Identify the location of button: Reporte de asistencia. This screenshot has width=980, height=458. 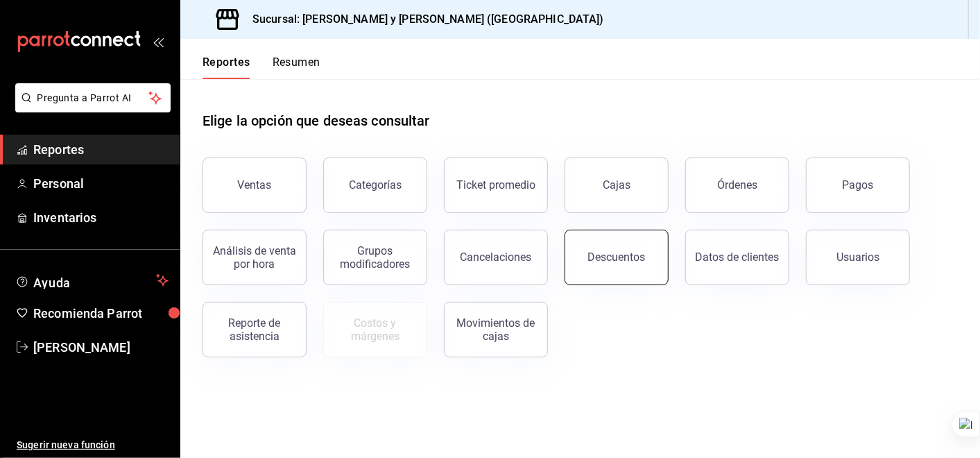
(255, 330).